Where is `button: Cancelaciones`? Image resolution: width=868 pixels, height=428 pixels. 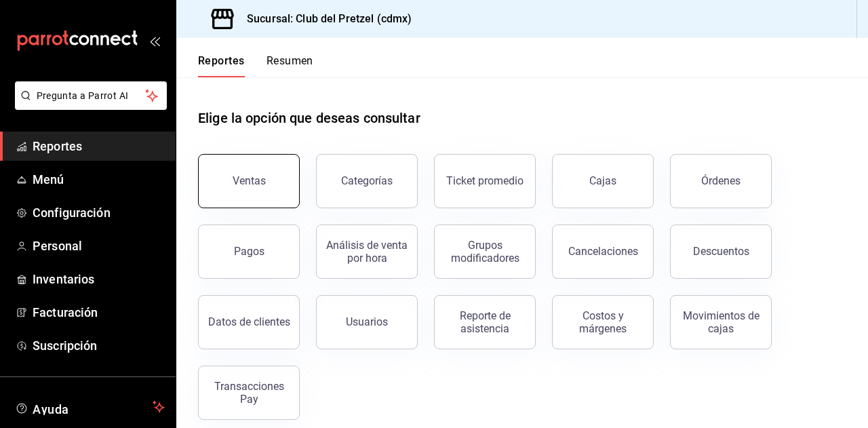 button: Cancelaciones is located at coordinates (602, 252).